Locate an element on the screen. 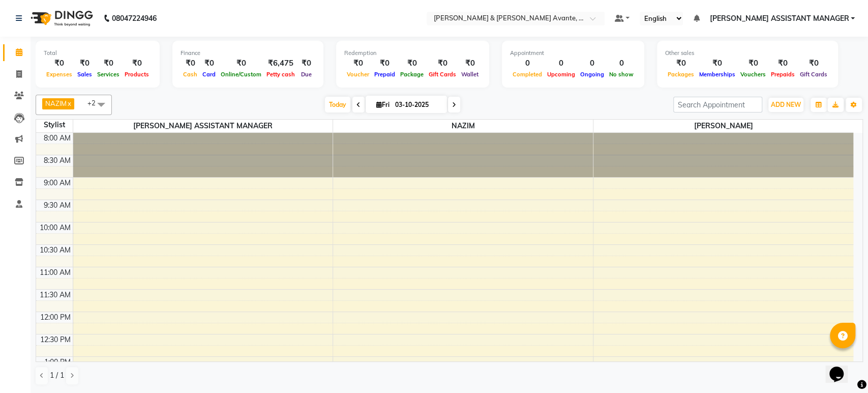 The width and height of the screenshot is (868, 393). div: 8:00 AM is located at coordinates (57, 138).